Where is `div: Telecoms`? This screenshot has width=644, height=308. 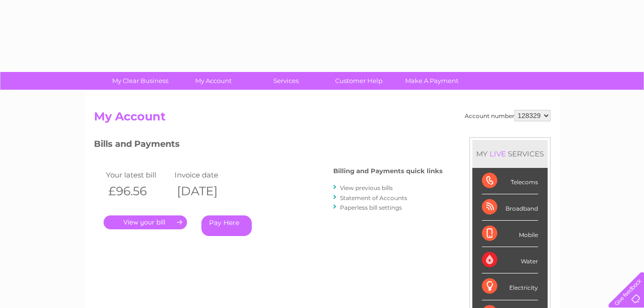
div: Telecoms is located at coordinates (510, 181).